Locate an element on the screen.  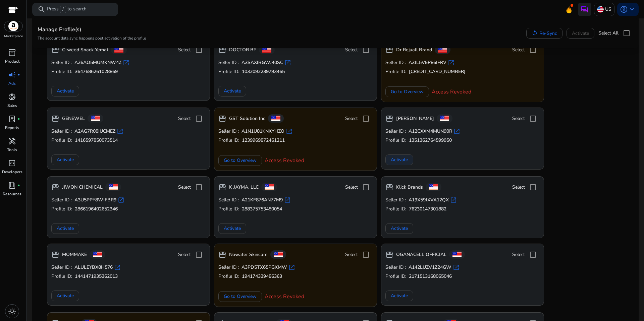
b: K JAYMA, LLC is located at coordinates (244, 188).